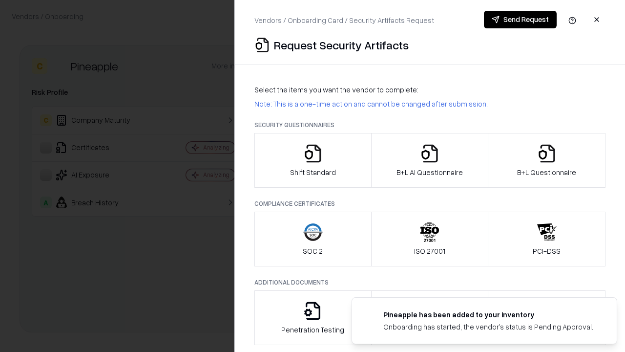  What do you see at coordinates (547, 251) in the screenshot?
I see `p: PCI-DSS` at bounding box center [547, 251].